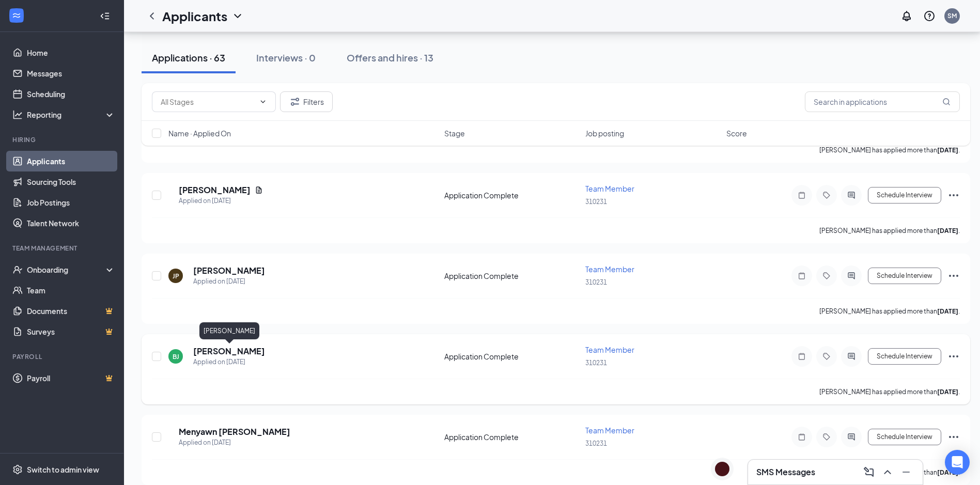 Image resolution: width=980 pixels, height=485 pixels. I want to click on h3: SMS Messages, so click(786, 472).